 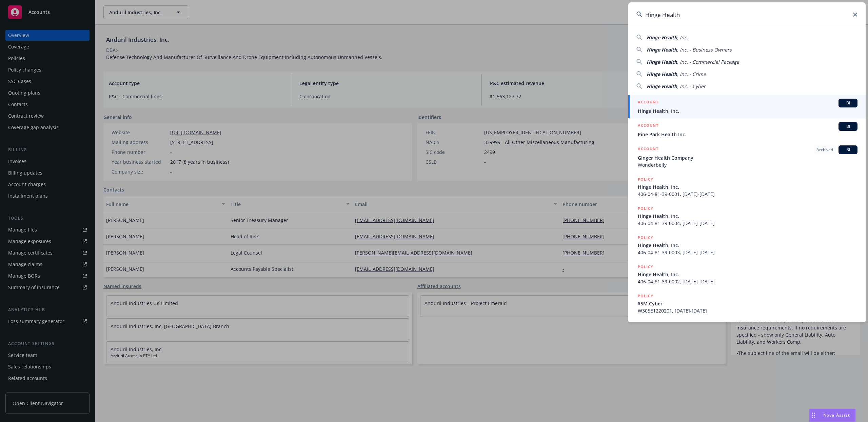 What do you see at coordinates (748, 134) in the screenshot?
I see `span: Pine Park Health Inc.` at bounding box center [748, 134].